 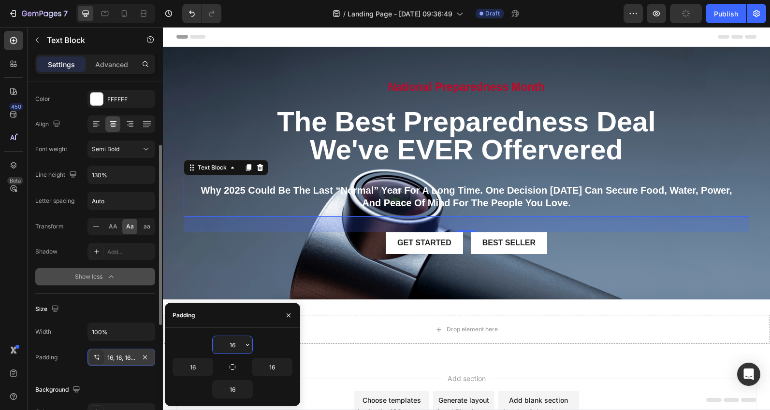 What do you see at coordinates (15, 181) in the screenshot?
I see `div: Beta` at bounding box center [15, 181].